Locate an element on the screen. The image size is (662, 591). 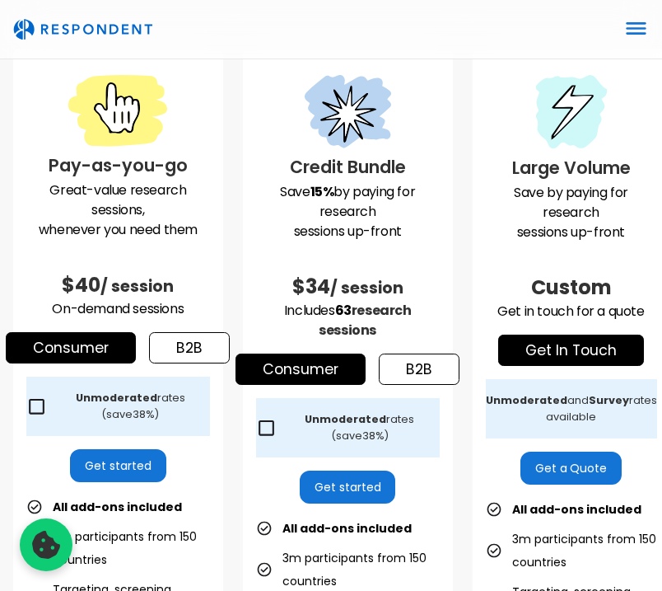
div: menu is located at coordinates (636, 29).